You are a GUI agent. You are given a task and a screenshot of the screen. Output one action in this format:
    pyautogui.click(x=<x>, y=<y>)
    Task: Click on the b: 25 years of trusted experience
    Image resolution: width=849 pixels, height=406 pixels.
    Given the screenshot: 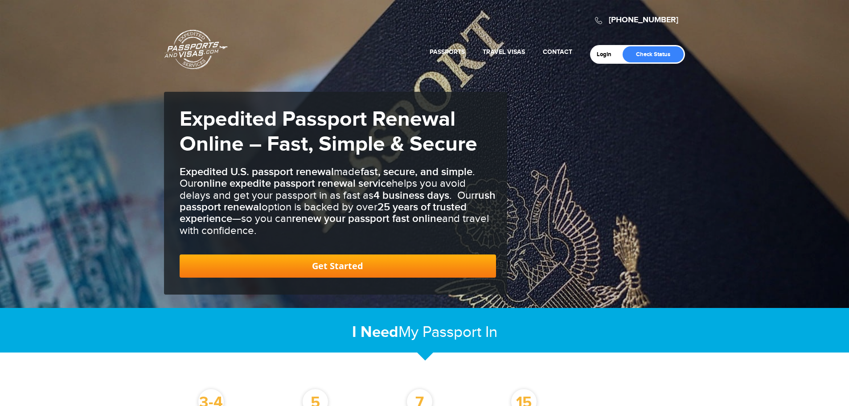 What is the action you would take?
    pyautogui.click(x=323, y=213)
    